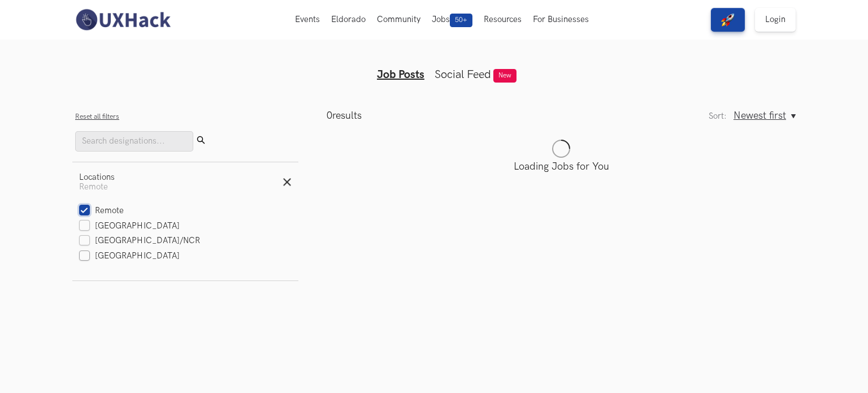  What do you see at coordinates (97, 116) in the screenshot?
I see `button: Reset all filters` at bounding box center [97, 116].